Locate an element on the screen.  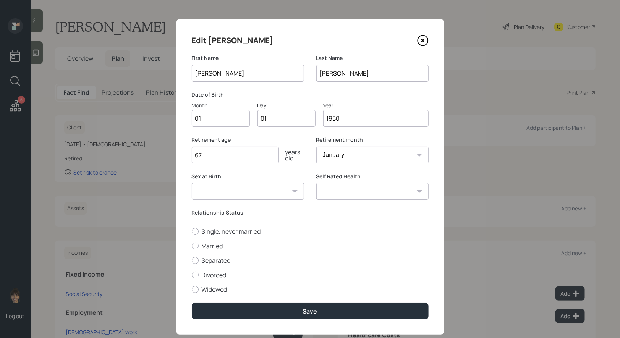
div: years old is located at coordinates (292, 155).